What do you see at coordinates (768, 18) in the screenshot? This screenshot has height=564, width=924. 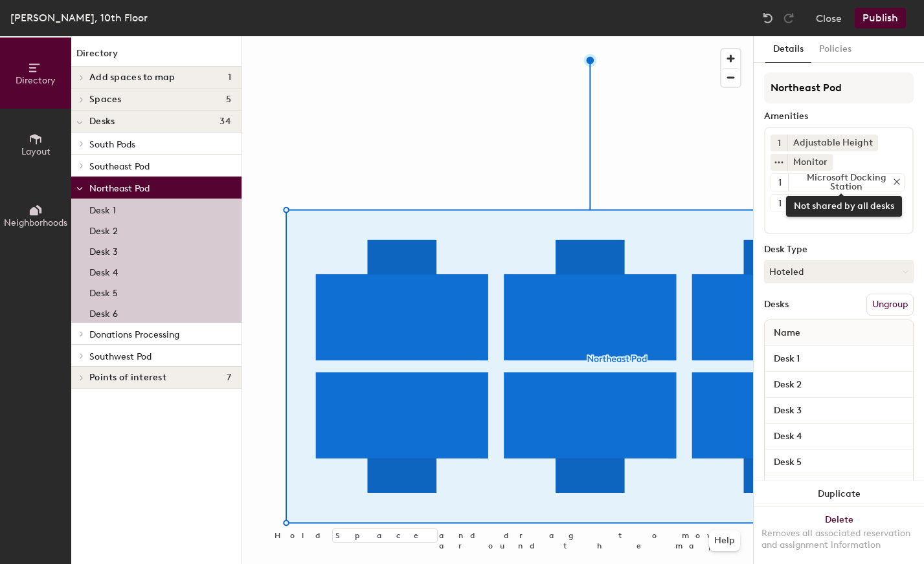 I see `img: Undo` at bounding box center [768, 18].